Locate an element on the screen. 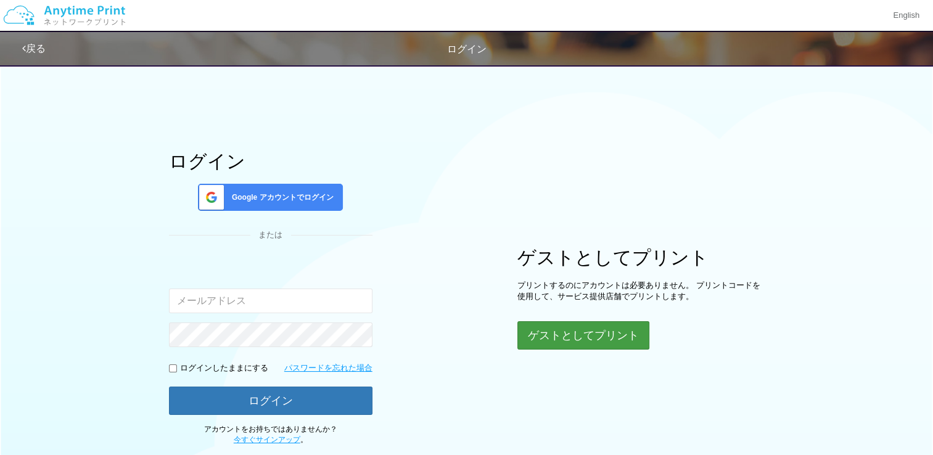 The image size is (933, 455). a: 戻る is located at coordinates (34, 48).